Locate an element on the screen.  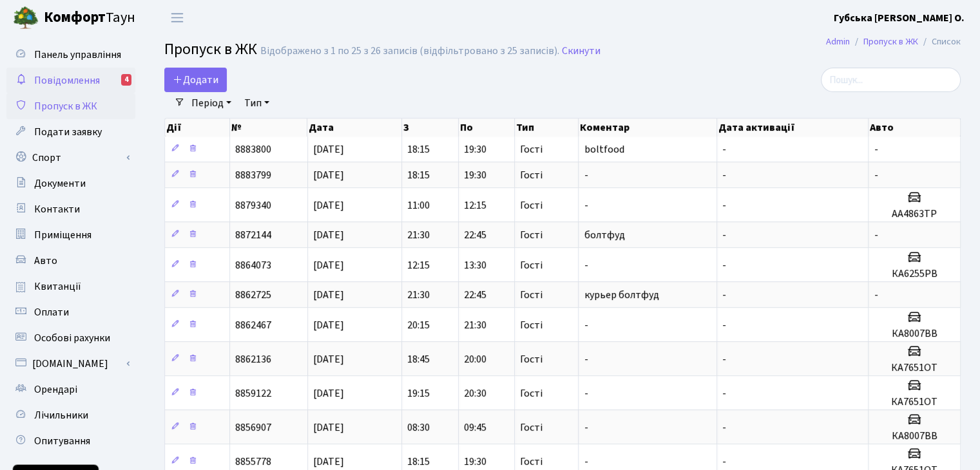
a: Особові рахунки is located at coordinates (71, 338).